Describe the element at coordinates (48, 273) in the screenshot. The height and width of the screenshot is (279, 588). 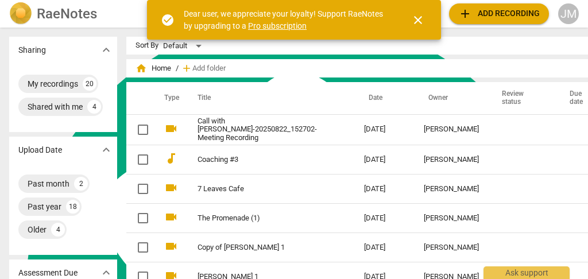
I see `p: Assessment Due` at that location.